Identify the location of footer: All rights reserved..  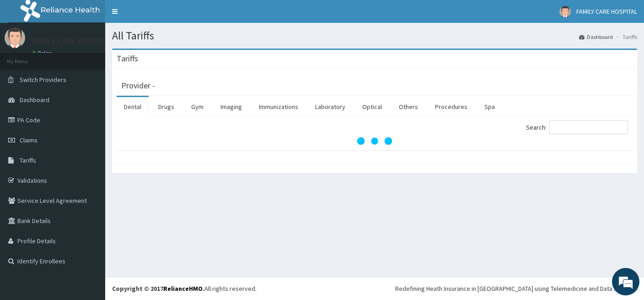
(375, 288).